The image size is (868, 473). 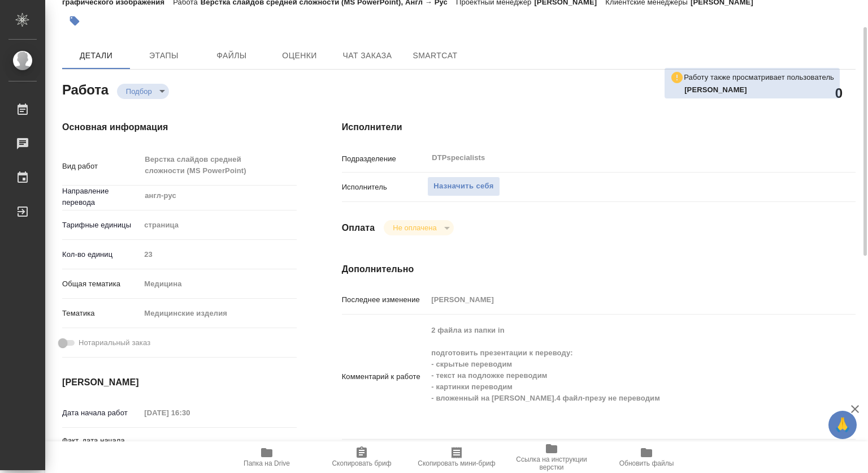 I want to click on button: Обновить файлы, so click(x=647, y=457).